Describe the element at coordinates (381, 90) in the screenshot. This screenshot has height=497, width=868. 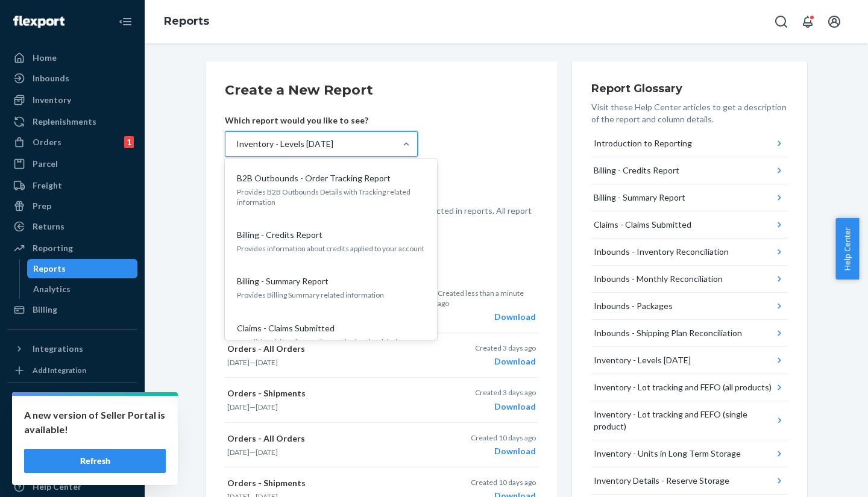
I see `h2: Create a New Report` at that location.